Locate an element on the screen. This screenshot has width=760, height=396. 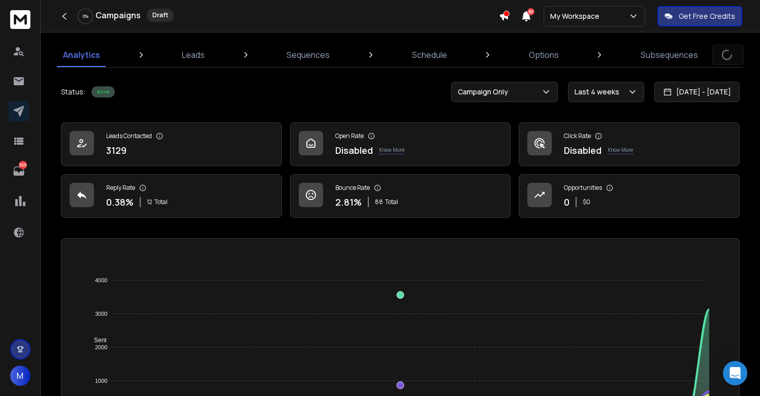
p: Status: is located at coordinates (73, 92).